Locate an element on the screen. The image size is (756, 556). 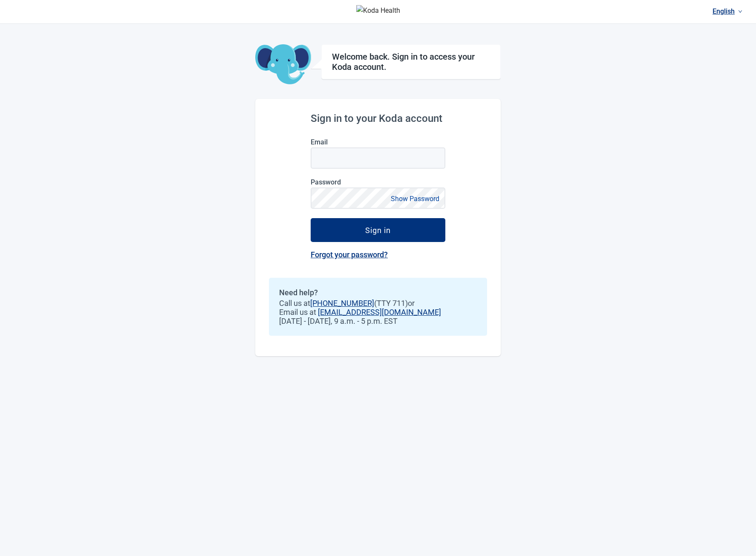
label: Password is located at coordinates (378, 182).